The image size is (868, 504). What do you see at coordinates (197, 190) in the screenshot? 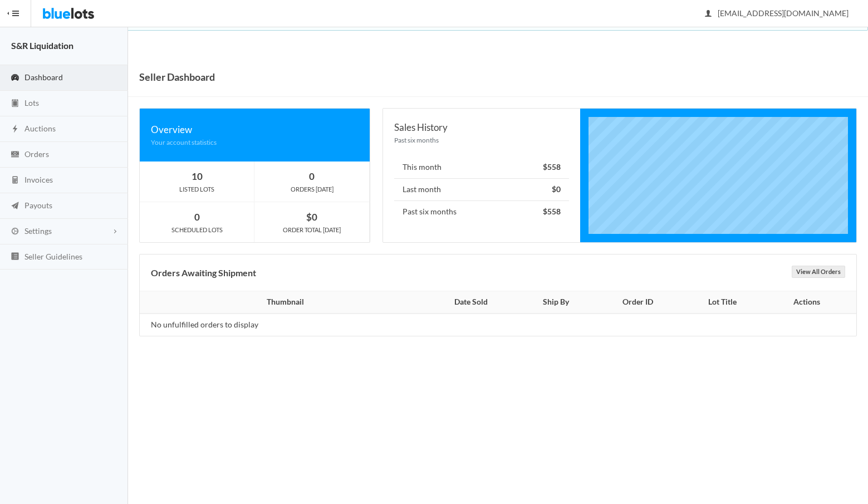
I see `div: LISTED LOTS` at bounding box center [197, 190].